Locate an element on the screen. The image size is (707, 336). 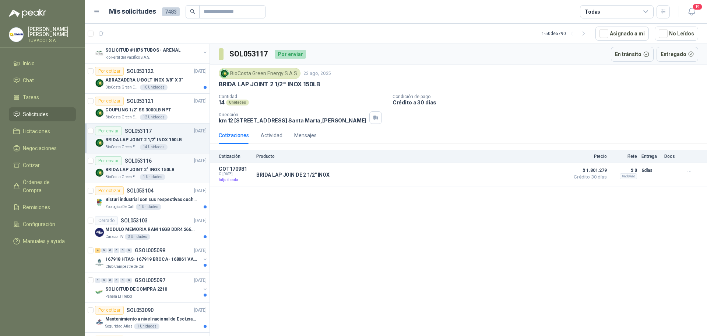
h1: Mis solicitudes is located at coordinates (133, 11).